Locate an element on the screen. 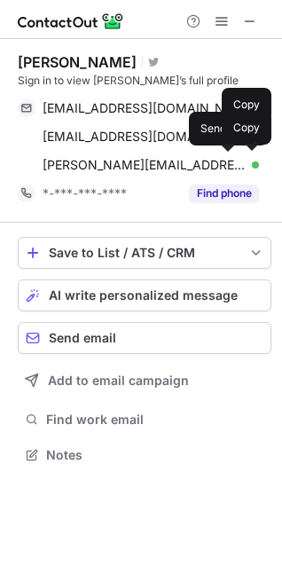 Image resolution: width=282 pixels, height=566 pixels. span: Find work email is located at coordinates (155, 420).